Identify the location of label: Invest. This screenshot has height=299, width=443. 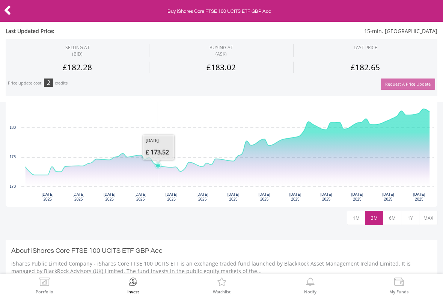
(133, 291).